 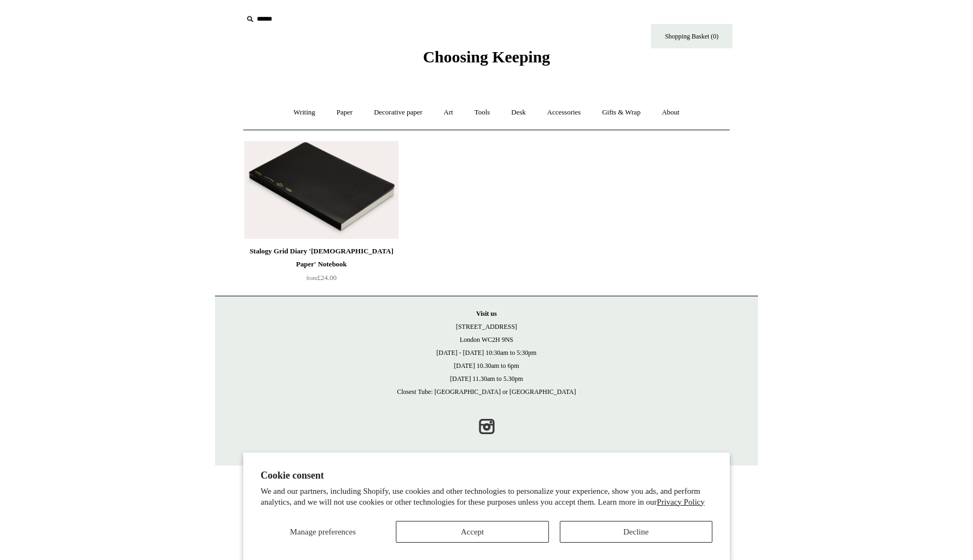 What do you see at coordinates (636, 532) in the screenshot?
I see `button: Decline` at bounding box center [636, 532].